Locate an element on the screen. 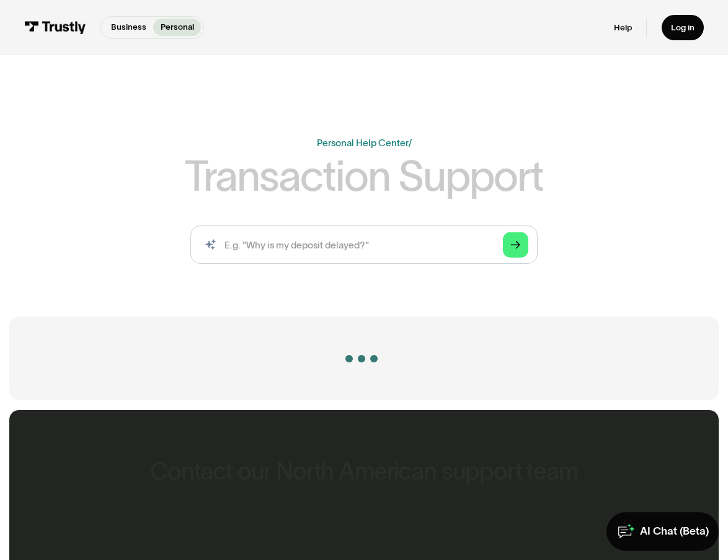 This screenshot has width=728, height=560. a: Personal is located at coordinates (177, 28).